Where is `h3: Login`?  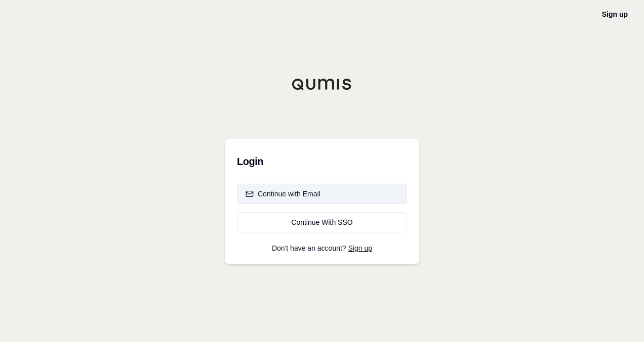 h3: Login is located at coordinates (322, 161).